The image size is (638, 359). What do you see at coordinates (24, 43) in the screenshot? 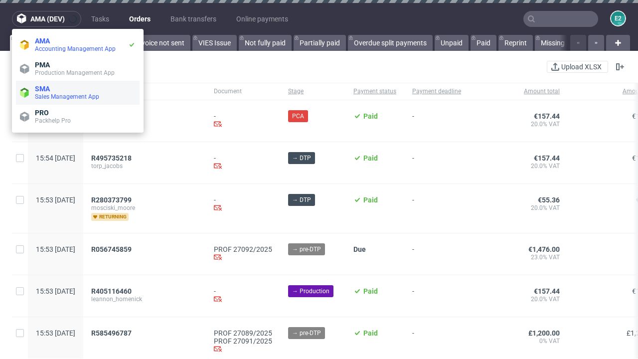
I see `a: All` at bounding box center [24, 43].